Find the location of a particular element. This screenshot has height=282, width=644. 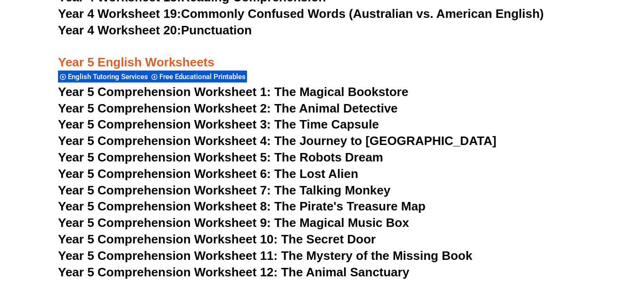

a: Year 5 Comprehension Worksheet 12: The Animal Sanctuary is located at coordinates (233, 272).